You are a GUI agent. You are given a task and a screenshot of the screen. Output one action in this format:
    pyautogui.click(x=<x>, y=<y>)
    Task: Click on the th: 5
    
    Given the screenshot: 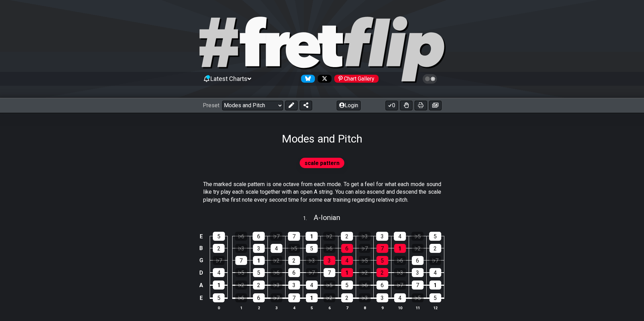 What is the action you would take?
    pyautogui.click(x=311, y=308)
    